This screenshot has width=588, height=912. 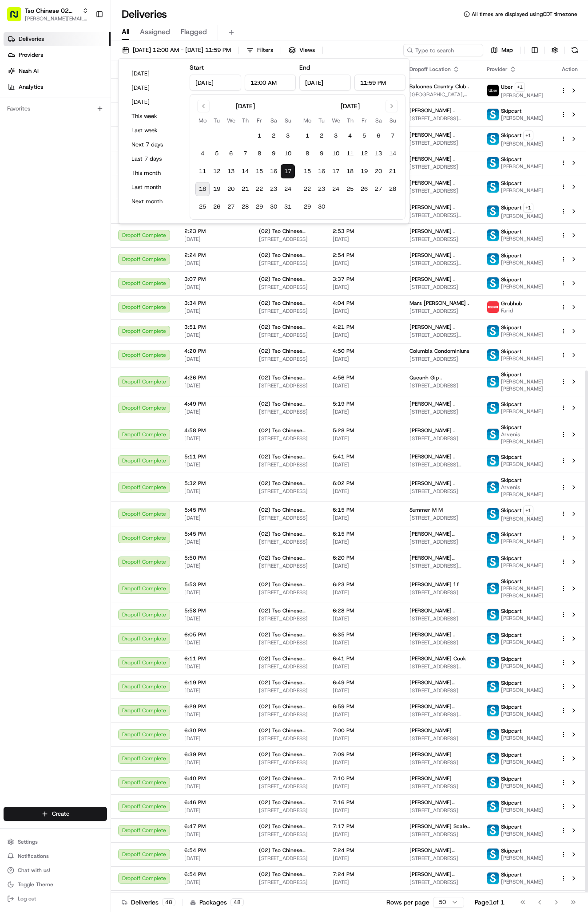 I want to click on button: 10, so click(x=288, y=153).